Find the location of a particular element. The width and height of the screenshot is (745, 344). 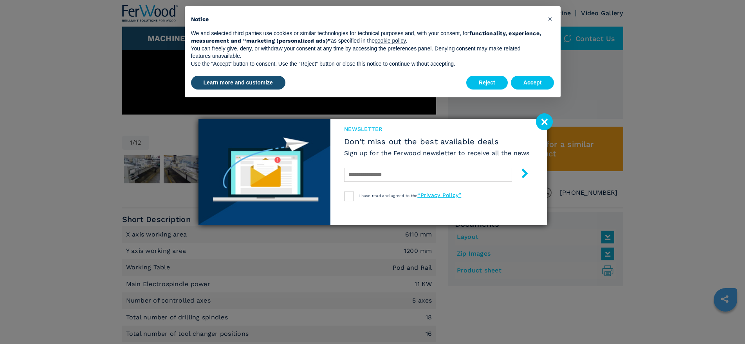

button: submit-button is located at coordinates (520, 174).